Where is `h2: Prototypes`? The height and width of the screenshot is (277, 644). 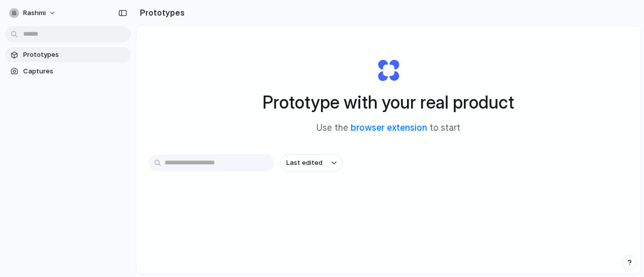
h2: Prototypes is located at coordinates (160, 12).